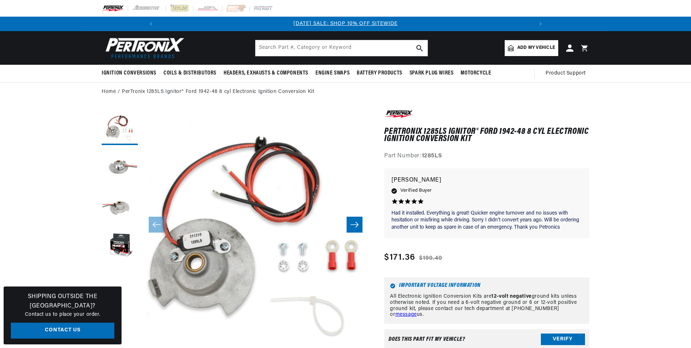 The width and height of the screenshot is (691, 348). I want to click on p: Had it installed. Everything is great! Quicker engine turnover and no issues with hesitation or m..., so click(487, 220).